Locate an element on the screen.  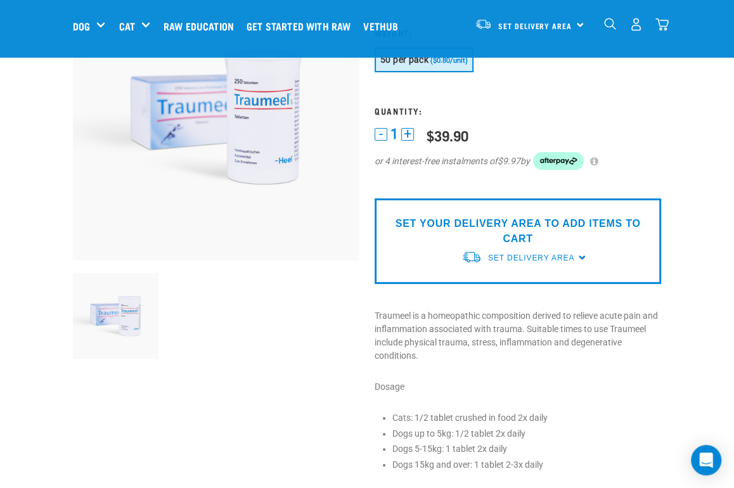
li: Dogs 5-15kg: 1 tablet 2x daily is located at coordinates (527, 449).